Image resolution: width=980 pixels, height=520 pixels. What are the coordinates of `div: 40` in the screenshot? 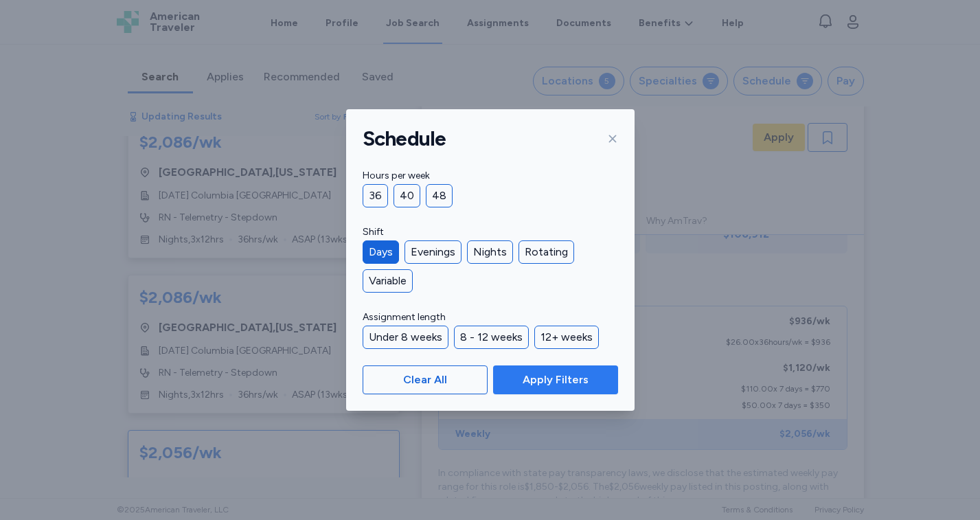 It's located at (406, 195).